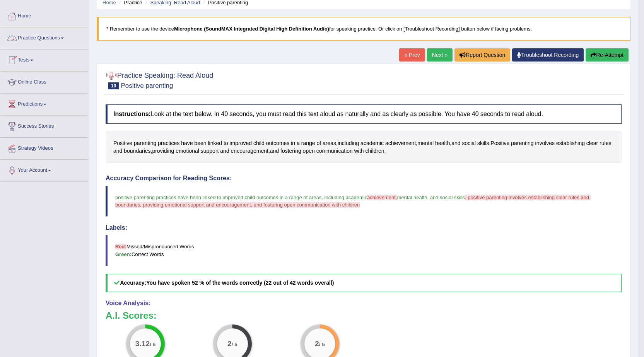 This screenshot has width=644, height=357. I want to click on a: Your Account, so click(44, 170).